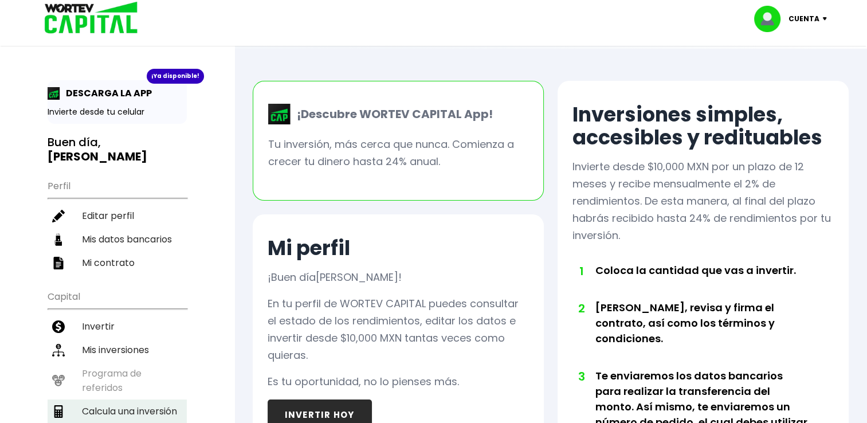 The image size is (867, 423). Describe the element at coordinates (398, 330) in the screenshot. I see `p: En tu perfil de WORTEV CAPITAL puedes consultar el estado de los rendimientos, editar los datos e...` at that location.